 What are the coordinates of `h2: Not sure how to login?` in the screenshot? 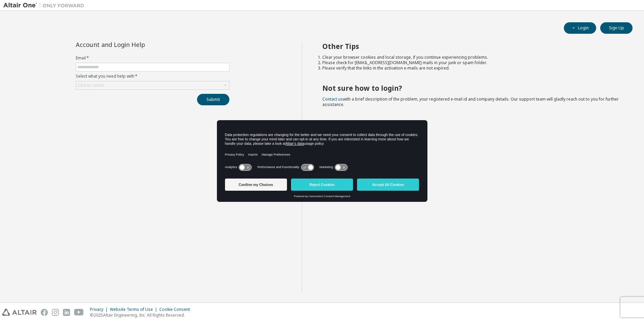 It's located at (471, 88).